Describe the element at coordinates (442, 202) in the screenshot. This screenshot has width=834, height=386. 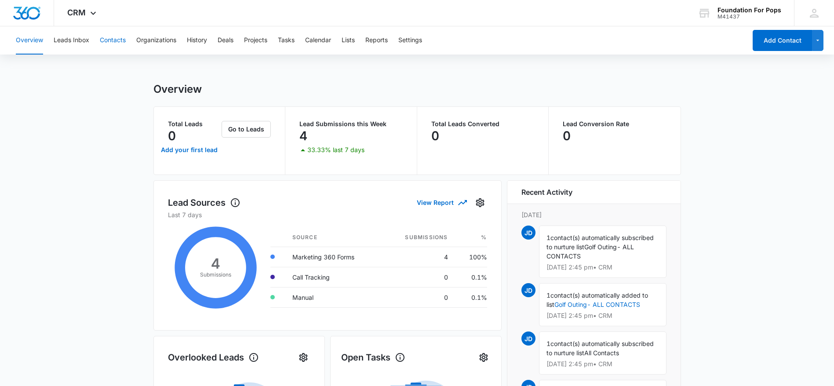
I see `button: View Report` at that location.